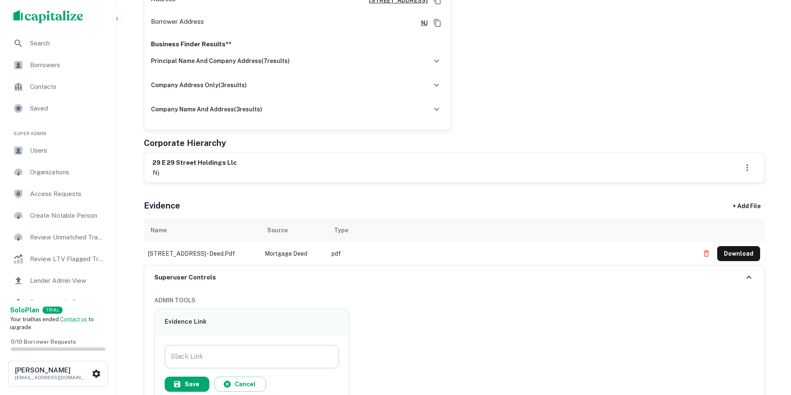  I want to click on a: Create Notable Person, so click(58, 216).